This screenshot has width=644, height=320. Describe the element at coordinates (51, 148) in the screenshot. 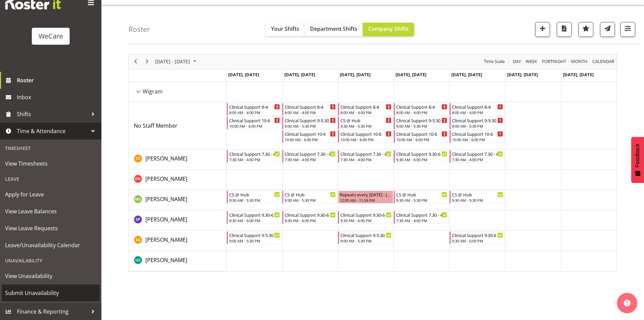

I see `div: Timesheet` at that location.